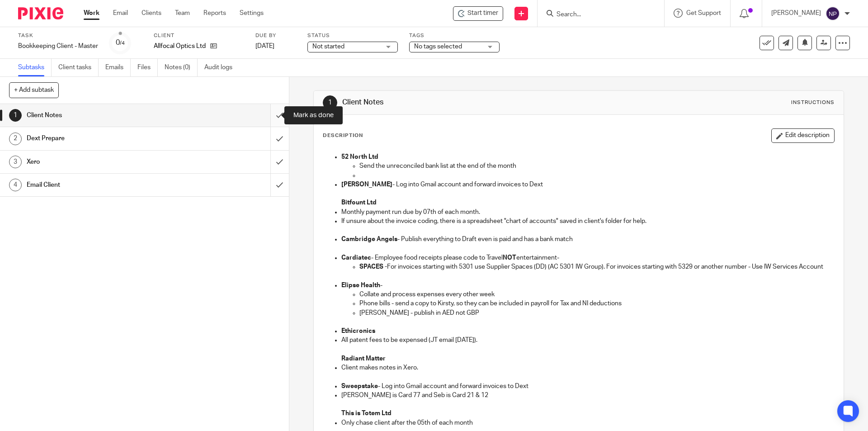 The width and height of the screenshot is (868, 431). What do you see at coordinates (183, 13) in the screenshot?
I see `a: Team` at bounding box center [183, 13].